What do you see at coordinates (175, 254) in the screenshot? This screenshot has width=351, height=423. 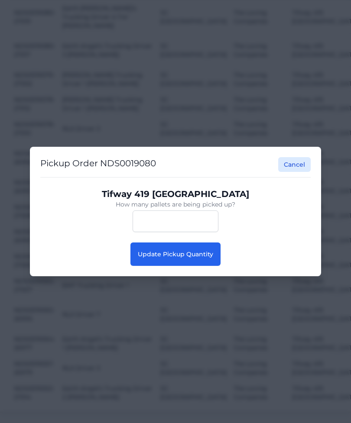 I see `button: Update Pickup Quantity` at bounding box center [175, 254].